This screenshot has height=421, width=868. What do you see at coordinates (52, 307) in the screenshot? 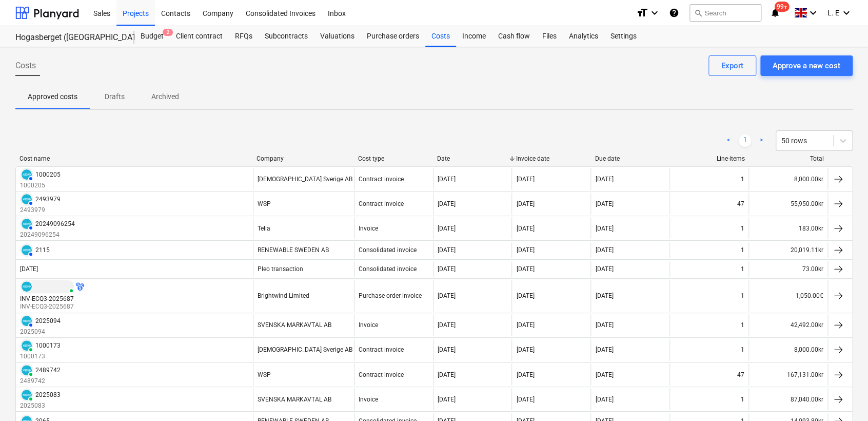
I see `p: INV-ECQ3-2025687` at bounding box center [52, 307].